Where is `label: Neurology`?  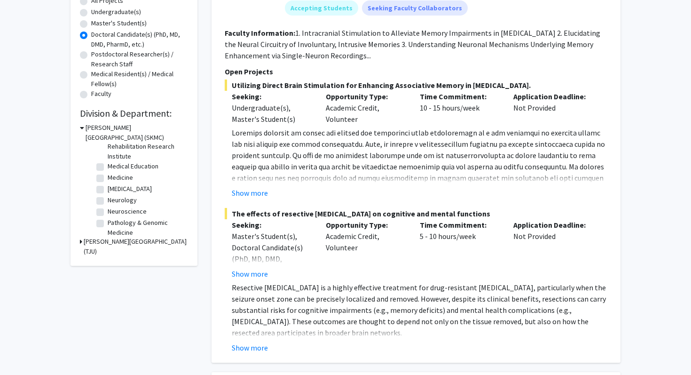
label: Neurology is located at coordinates (122, 200).